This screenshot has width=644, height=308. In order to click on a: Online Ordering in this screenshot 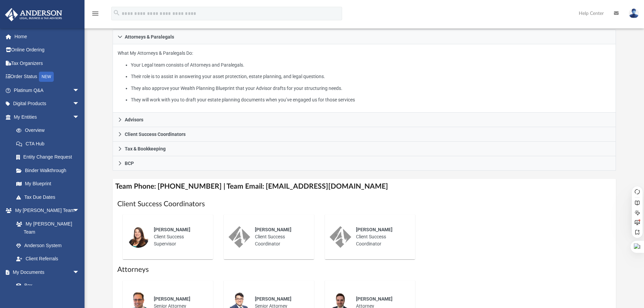, I will do `click(47, 50)`.